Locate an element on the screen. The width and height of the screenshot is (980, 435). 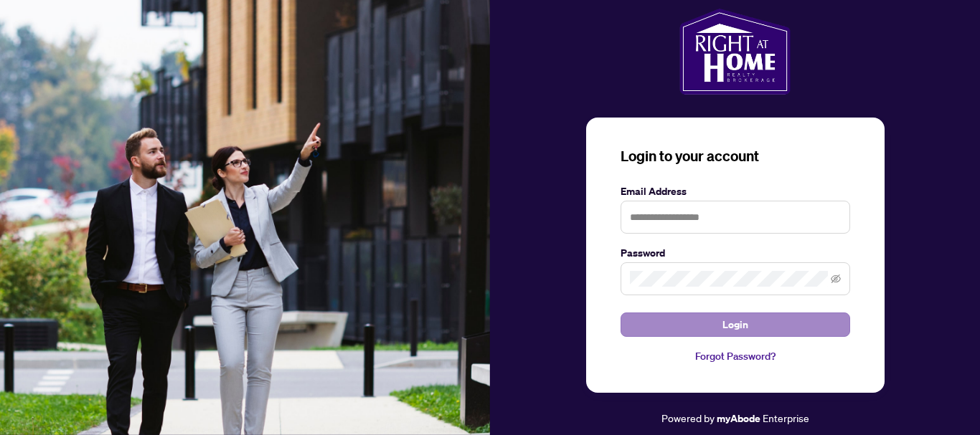
a: myAbode is located at coordinates (738, 419).